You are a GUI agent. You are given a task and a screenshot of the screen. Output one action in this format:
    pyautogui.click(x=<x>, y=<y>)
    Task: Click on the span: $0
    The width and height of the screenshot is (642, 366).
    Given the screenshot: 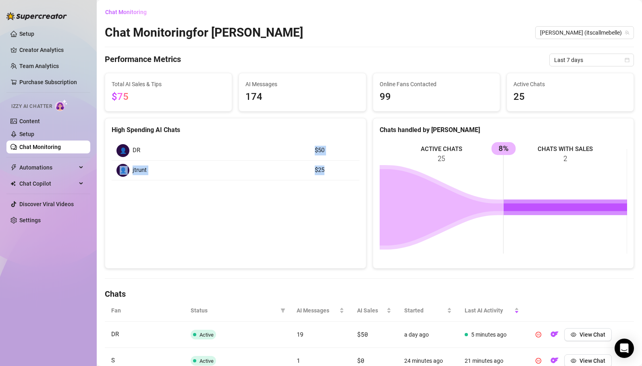 What is the action you would take?
    pyautogui.click(x=360, y=361)
    